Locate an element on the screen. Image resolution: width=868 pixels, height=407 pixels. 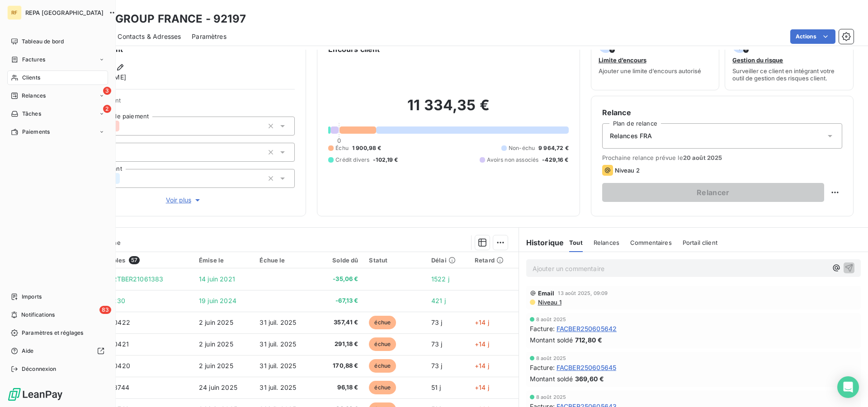
span: 9 964,72 € is located at coordinates (554, 148).